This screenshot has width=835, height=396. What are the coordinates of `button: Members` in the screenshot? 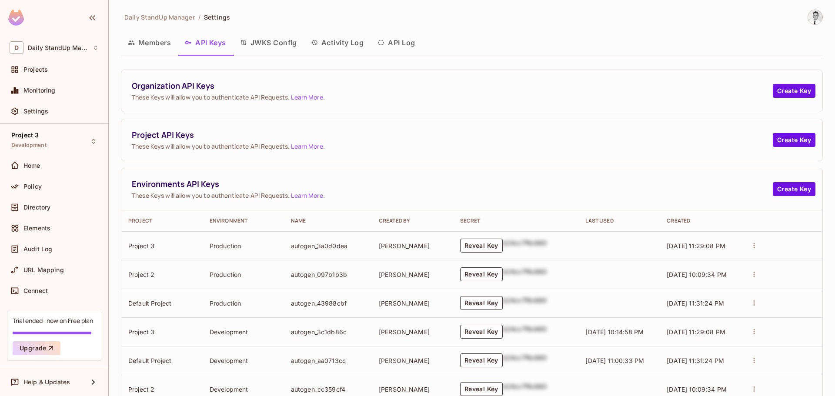 It's located at (149, 43).